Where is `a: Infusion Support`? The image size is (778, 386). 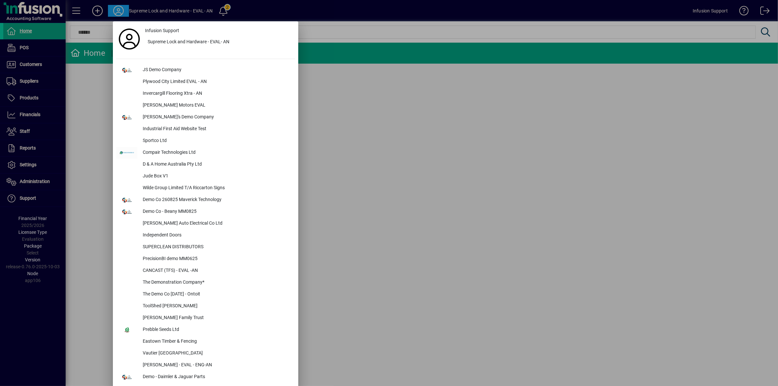
a: Infusion Support is located at coordinates (218, 30).